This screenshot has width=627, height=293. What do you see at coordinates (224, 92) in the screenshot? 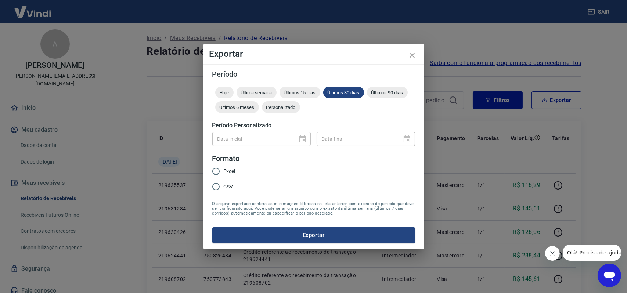
I see `span: Hoje` at bounding box center [224, 92].